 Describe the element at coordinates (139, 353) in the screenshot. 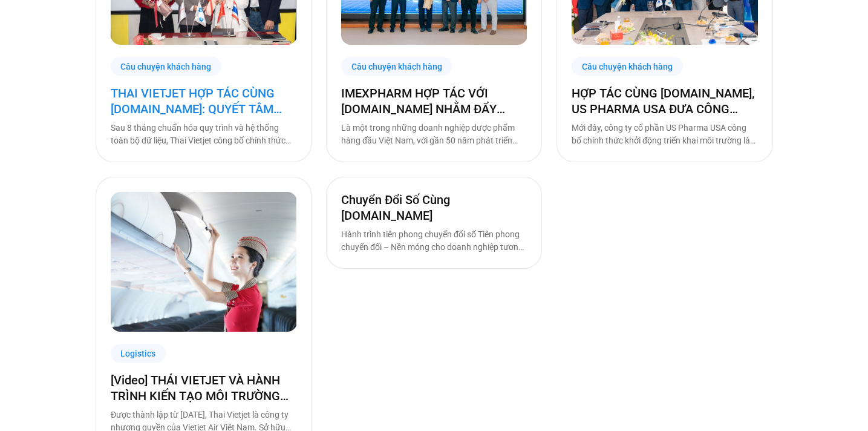

I see `div: Logistics` at that location.